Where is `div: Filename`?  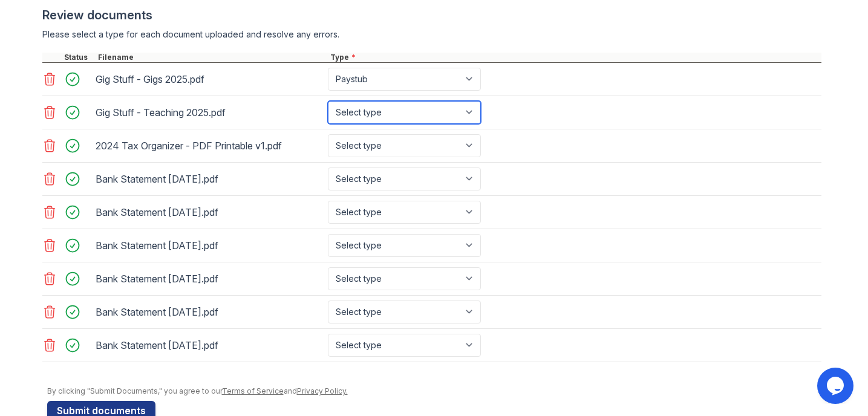 div: Filename is located at coordinates (212, 58).